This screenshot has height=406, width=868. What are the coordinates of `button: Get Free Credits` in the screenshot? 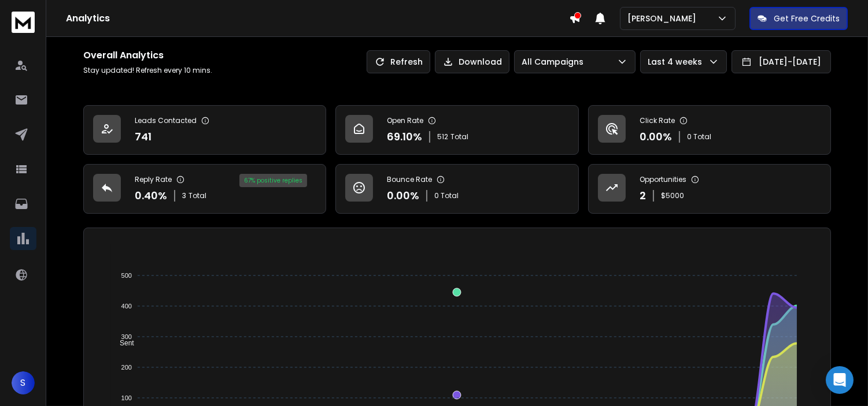 It's located at (798, 18).